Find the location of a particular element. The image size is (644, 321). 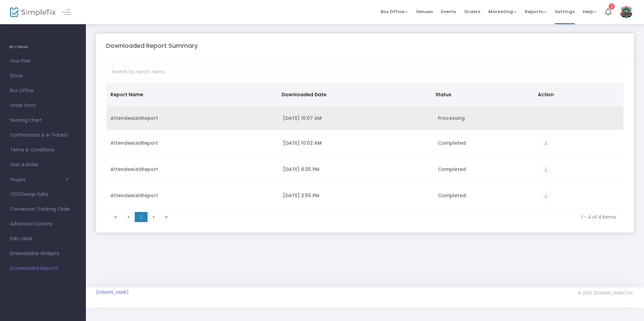

div: 9/18/2025 10:07 AM is located at coordinates (356, 118).